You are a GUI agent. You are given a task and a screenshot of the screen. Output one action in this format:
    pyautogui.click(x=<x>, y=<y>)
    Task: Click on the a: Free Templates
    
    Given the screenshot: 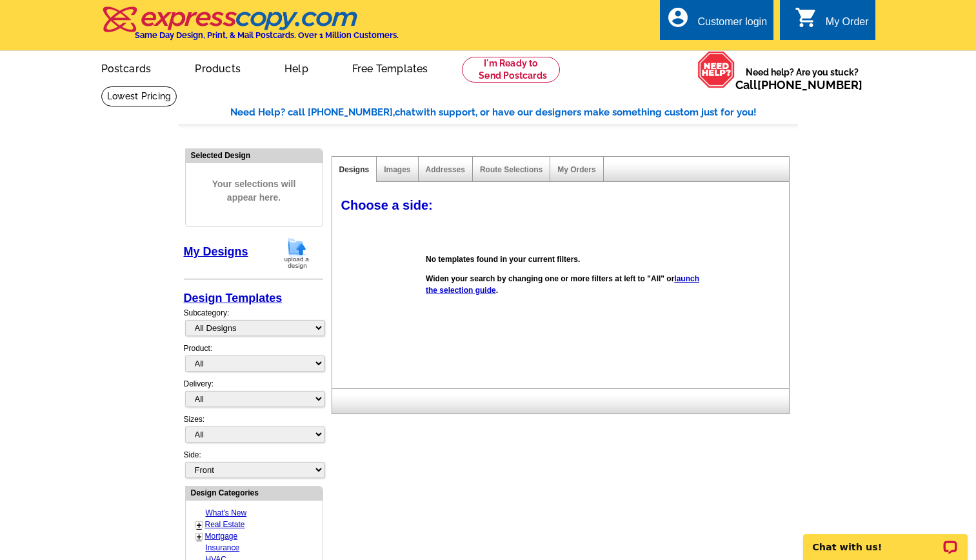 What is the action you would take?
    pyautogui.click(x=390, y=67)
    